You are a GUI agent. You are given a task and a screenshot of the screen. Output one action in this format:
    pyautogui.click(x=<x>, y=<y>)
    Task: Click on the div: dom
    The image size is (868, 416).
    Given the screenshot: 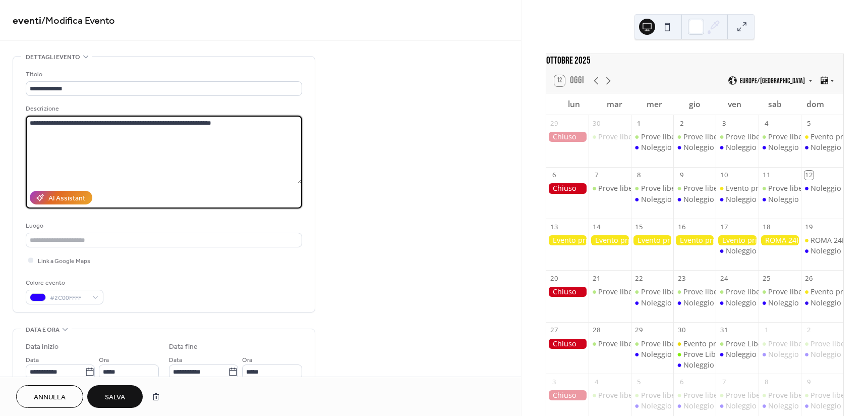 What is the action you would take?
    pyautogui.click(x=815, y=104)
    